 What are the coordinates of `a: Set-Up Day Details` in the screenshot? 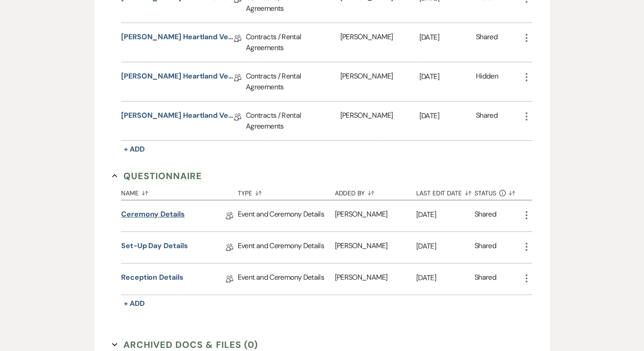 It's located at (155, 247).